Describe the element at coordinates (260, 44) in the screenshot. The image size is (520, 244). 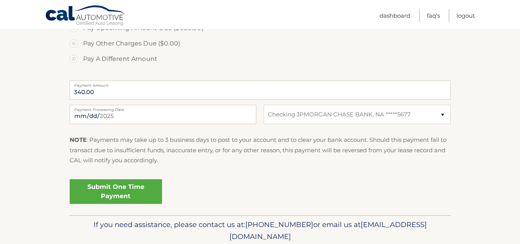
I see `label: Pay Other Charges Due ($0.00)` at that location.